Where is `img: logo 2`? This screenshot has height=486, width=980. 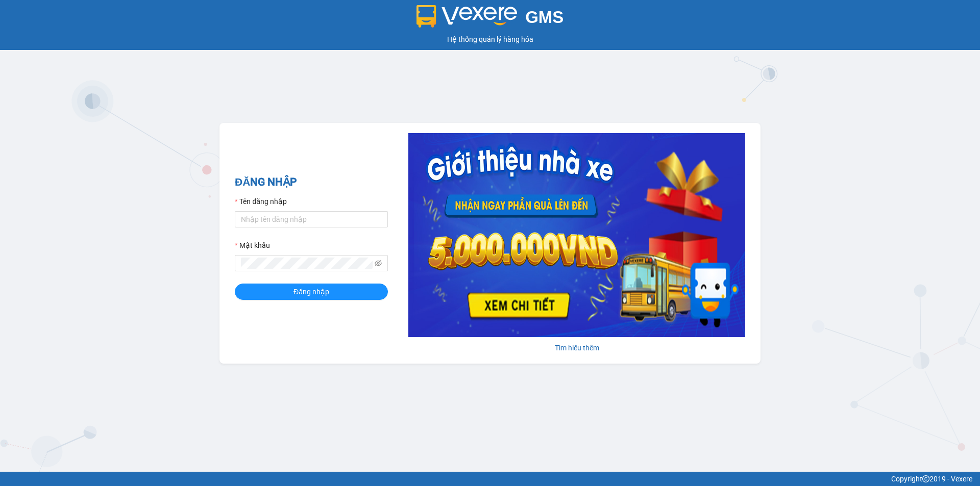
img: logo 2 is located at coordinates (467, 16).